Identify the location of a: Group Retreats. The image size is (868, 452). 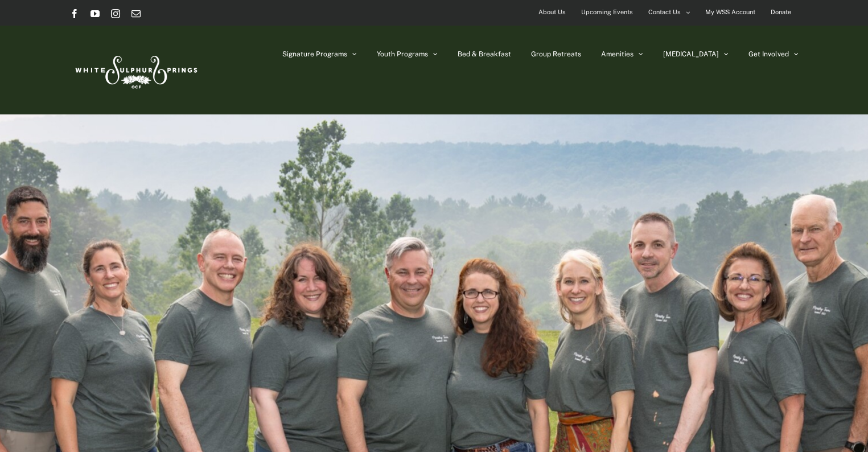
(556, 54).